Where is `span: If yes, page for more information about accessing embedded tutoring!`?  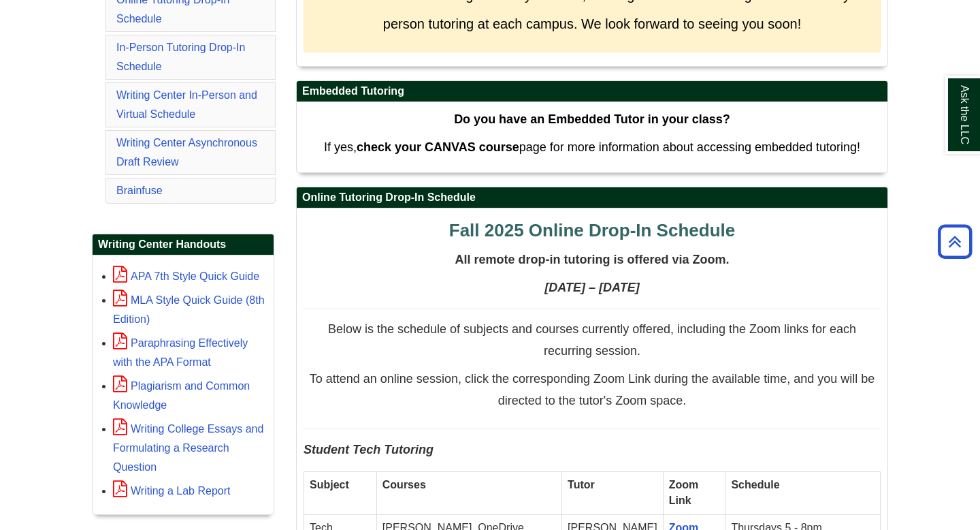 span: If yes, page for more information about accessing embedded tutoring! is located at coordinates (592, 147).